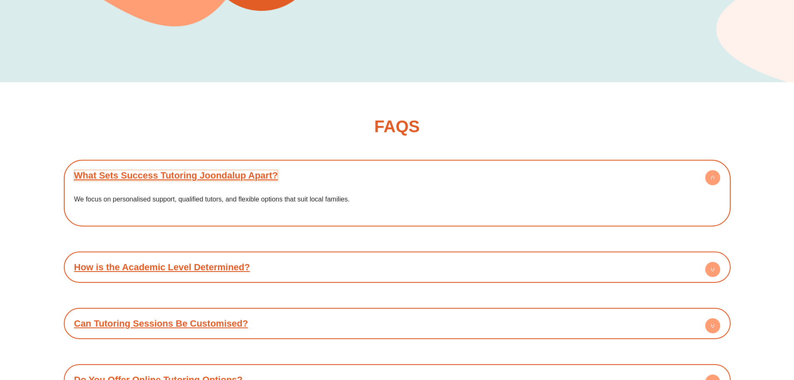  What do you see at coordinates (397, 267) in the screenshot?
I see `div: How is the Academic Level Determined?` at bounding box center [397, 267].